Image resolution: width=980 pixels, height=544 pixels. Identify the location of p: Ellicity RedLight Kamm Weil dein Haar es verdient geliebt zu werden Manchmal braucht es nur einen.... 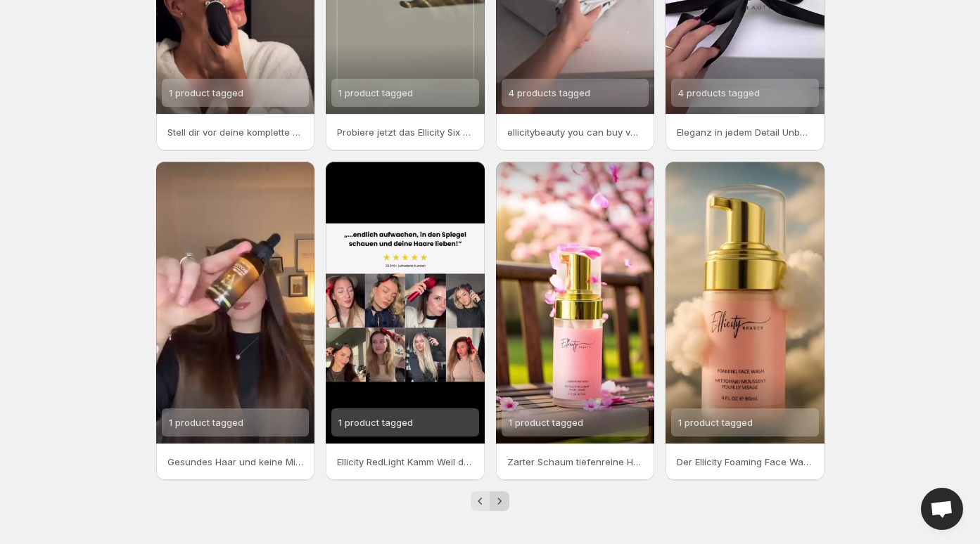
(405, 462).